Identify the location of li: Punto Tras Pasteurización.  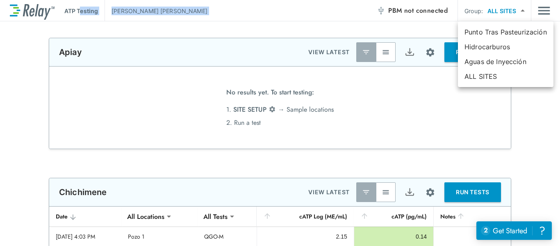
(506, 32).